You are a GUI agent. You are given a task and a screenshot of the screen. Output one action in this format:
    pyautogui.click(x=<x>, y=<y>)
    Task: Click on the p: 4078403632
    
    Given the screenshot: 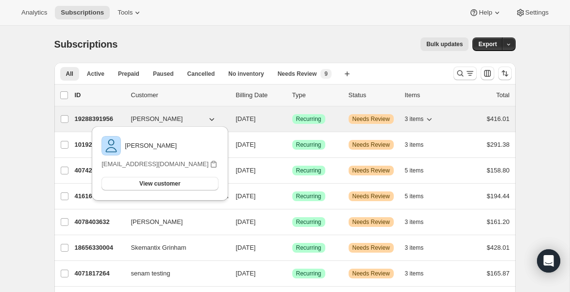 What is the action you would take?
    pyautogui.click(x=99, y=222)
    